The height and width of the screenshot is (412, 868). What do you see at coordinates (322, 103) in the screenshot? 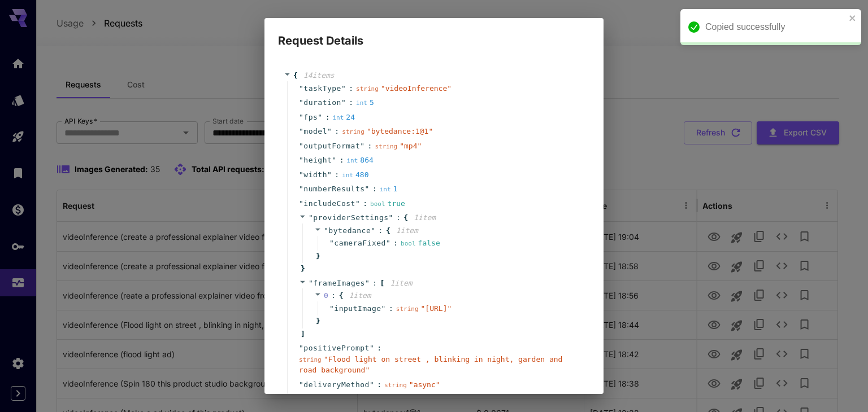
I see `span: duration` at bounding box center [322, 103].